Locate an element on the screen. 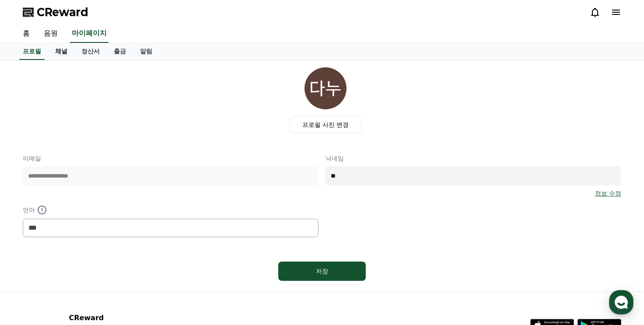 The width and height of the screenshot is (644, 325). p: 언어 is located at coordinates (171, 210).